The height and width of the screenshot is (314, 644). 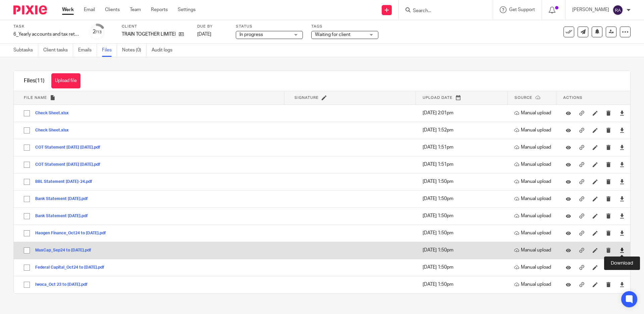 I want to click on a: Client tasks, so click(x=58, y=50).